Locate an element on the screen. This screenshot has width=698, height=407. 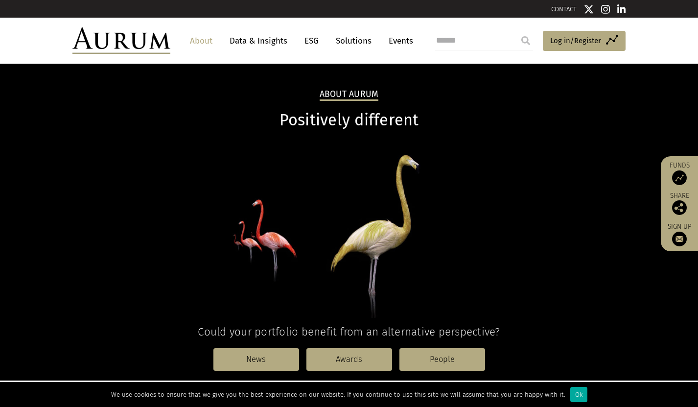
img: Instagram icon is located at coordinates (606, 9).